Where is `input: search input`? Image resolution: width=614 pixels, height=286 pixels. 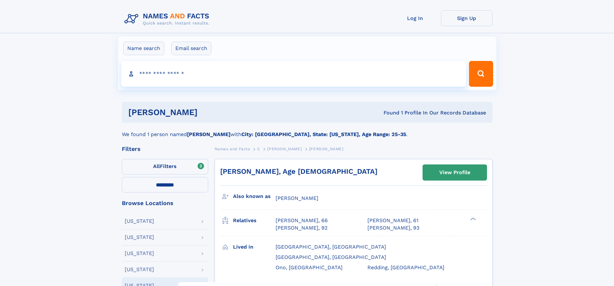
input: search input is located at coordinates (293, 74).